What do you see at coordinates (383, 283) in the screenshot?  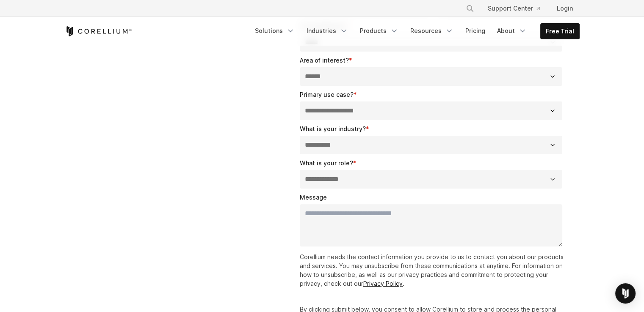 I see `a: Privacy Policy` at bounding box center [383, 283].